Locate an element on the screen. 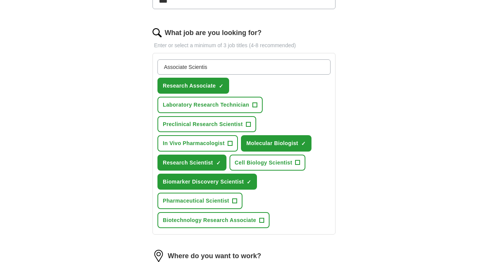 The width and height of the screenshot is (488, 262). button: Pharmaceutical Scientist is located at coordinates (200, 201).